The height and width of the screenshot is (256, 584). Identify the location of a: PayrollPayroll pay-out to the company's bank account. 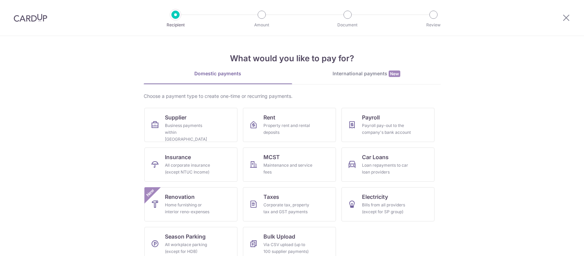
(388, 125).